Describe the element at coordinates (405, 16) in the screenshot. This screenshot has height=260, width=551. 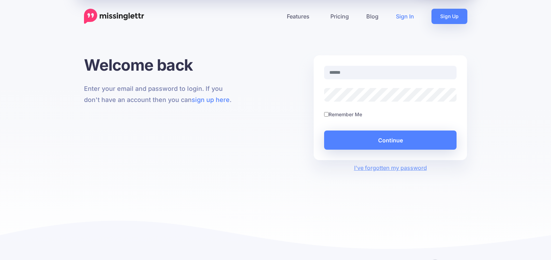
I see `a: Sign In` at that location.